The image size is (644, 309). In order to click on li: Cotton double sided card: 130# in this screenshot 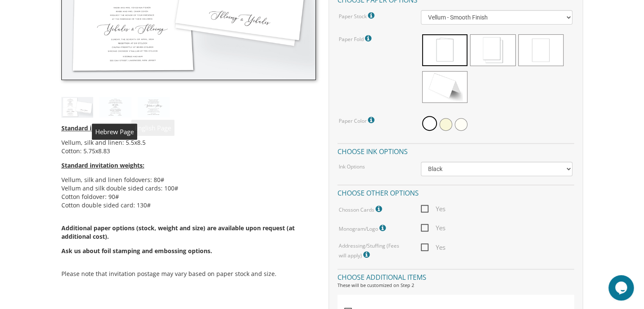, I will do `click(189, 205)`.